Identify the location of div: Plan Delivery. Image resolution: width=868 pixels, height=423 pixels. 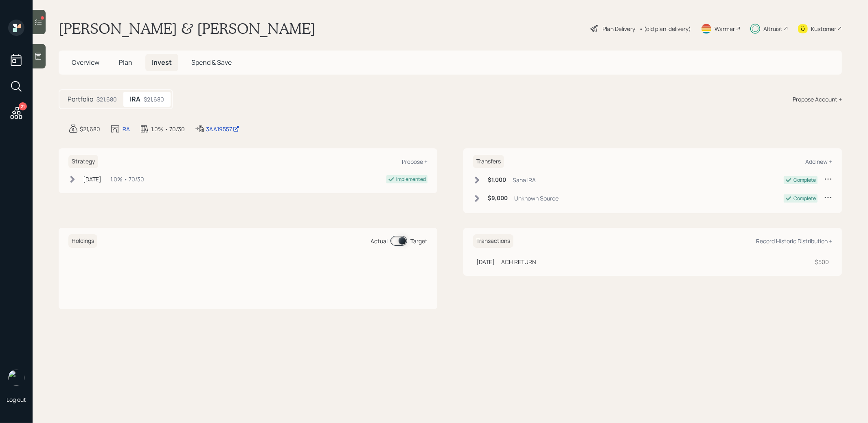
(619, 29).